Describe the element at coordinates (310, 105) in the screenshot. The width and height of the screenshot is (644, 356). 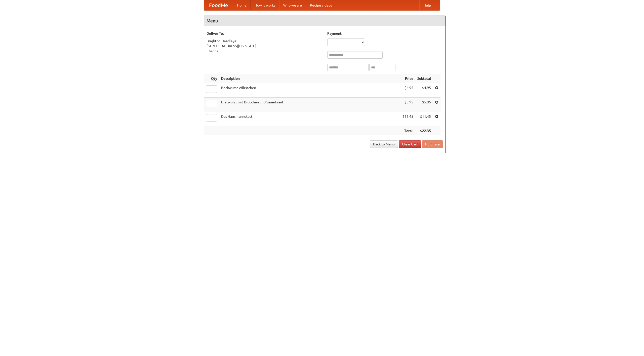
I see `td: Bratwurst mit Brötchen und Sauerkraut` at that location.